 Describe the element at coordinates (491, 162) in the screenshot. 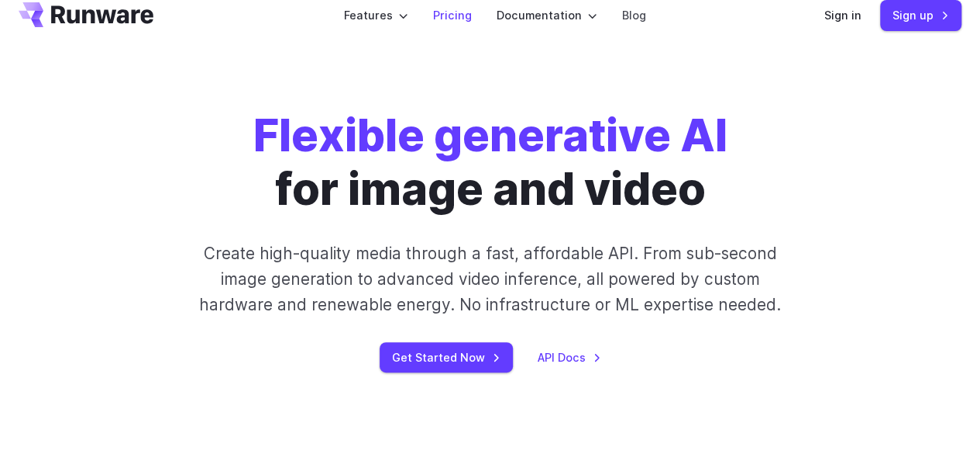

I see `h1: for image and video` at that location.